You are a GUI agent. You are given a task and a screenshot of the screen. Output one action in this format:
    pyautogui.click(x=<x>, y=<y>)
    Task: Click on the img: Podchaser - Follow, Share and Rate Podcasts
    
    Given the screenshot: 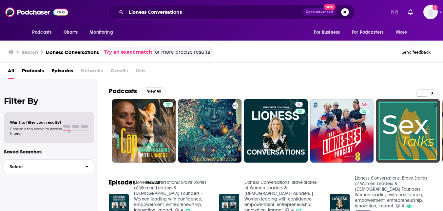 What is the action you would take?
    pyautogui.click(x=37, y=12)
    